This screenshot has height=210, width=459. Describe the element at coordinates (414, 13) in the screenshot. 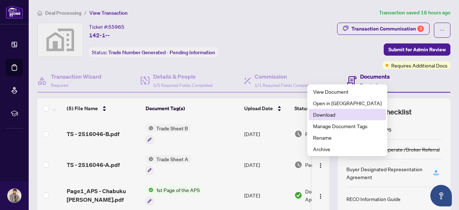

I see `article: Transaction saved 18 hours ago` at that location.